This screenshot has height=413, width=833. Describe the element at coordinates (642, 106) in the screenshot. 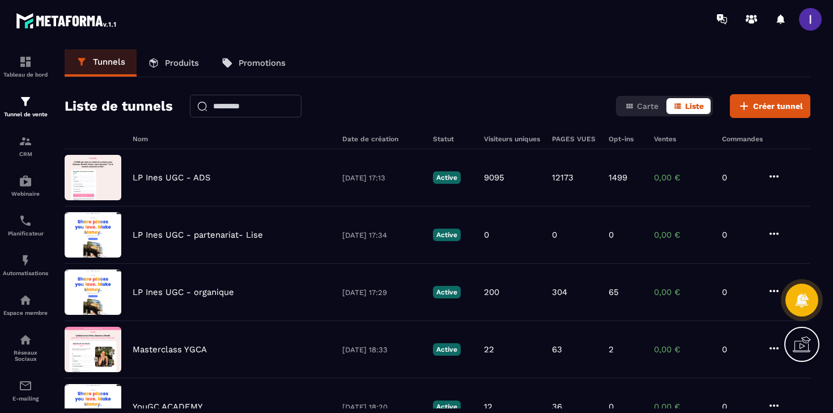

I see `button: Carte` at that location.